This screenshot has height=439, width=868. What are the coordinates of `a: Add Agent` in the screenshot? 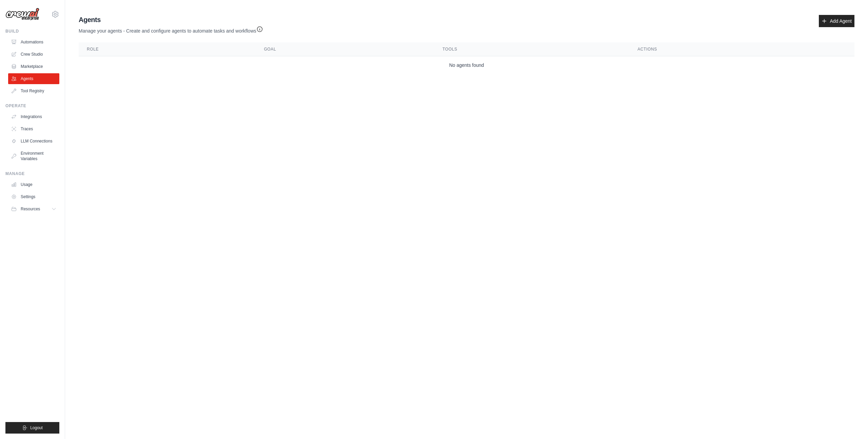 It's located at (837, 21).